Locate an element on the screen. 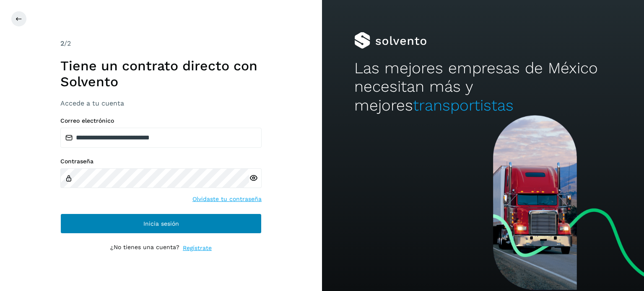 Image resolution: width=644 pixels, height=291 pixels. span: transportistas is located at coordinates (463, 105).